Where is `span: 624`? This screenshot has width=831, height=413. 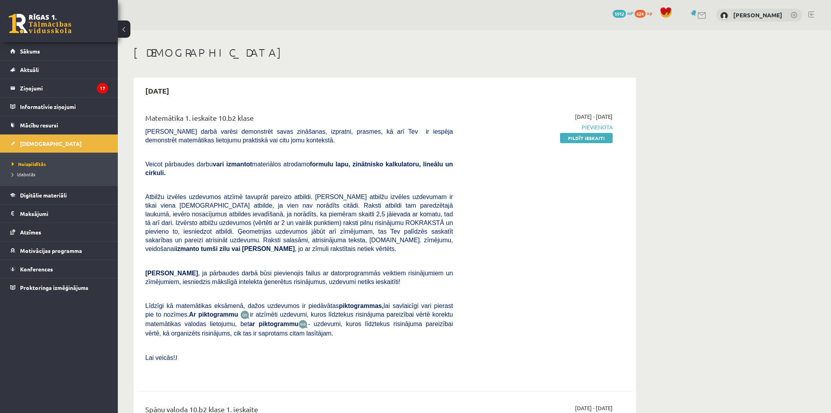
span: 624 is located at coordinates (641, 14).